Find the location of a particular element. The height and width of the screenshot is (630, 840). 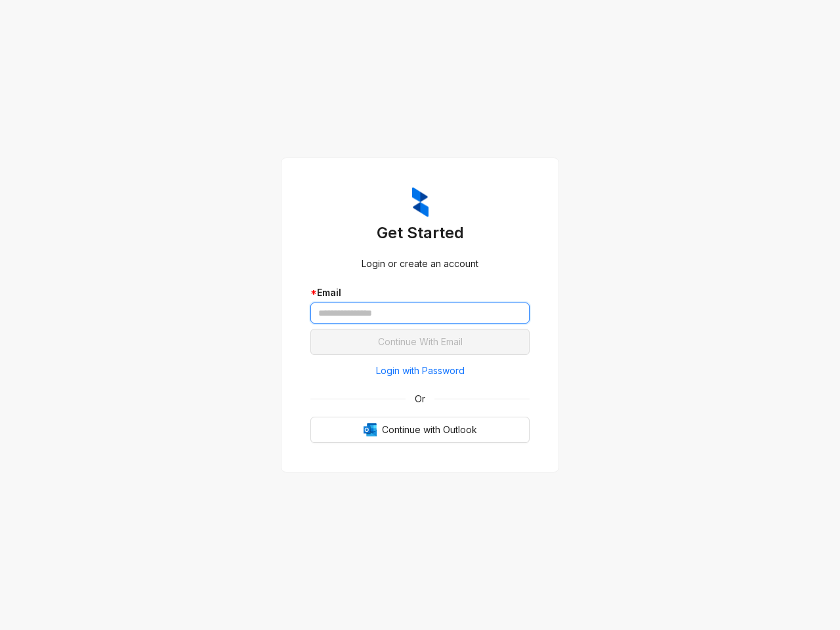

span: Continue with Outlook is located at coordinates (429, 430).